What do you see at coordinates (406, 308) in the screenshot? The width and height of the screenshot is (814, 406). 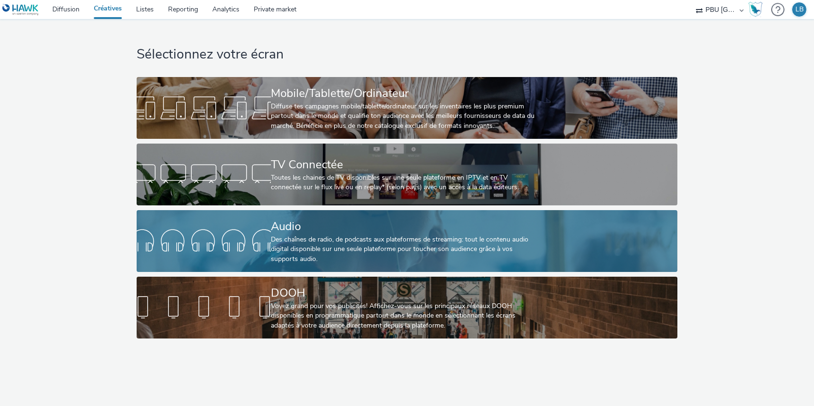 I see `a: DOOHVoyez grand pour vos publicités! Affichez-vous sur les principaux réseaux DOOH disponibles en...` at bounding box center [406, 308].